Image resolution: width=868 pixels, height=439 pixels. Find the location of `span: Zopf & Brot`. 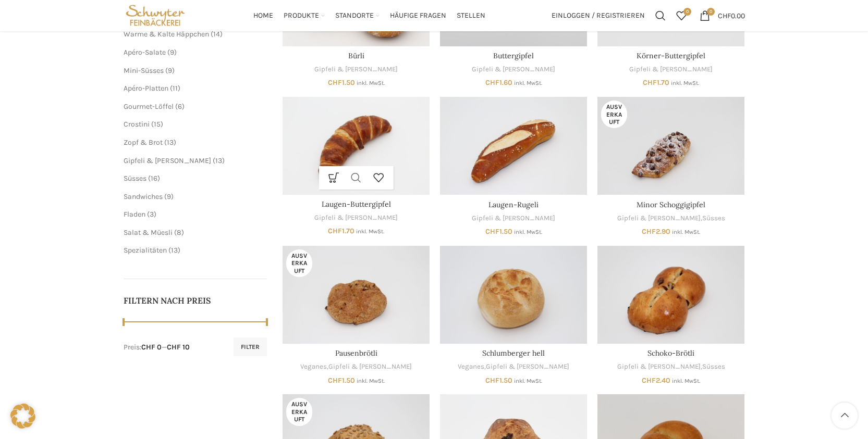

span: Zopf & Brot is located at coordinates (143, 143).